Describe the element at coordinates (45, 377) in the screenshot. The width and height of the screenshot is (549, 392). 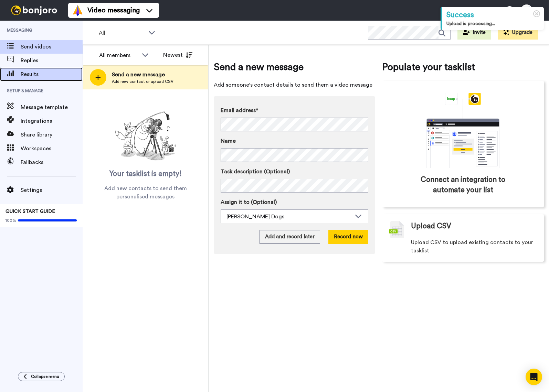
I see `span: Collapse menu` at that location.